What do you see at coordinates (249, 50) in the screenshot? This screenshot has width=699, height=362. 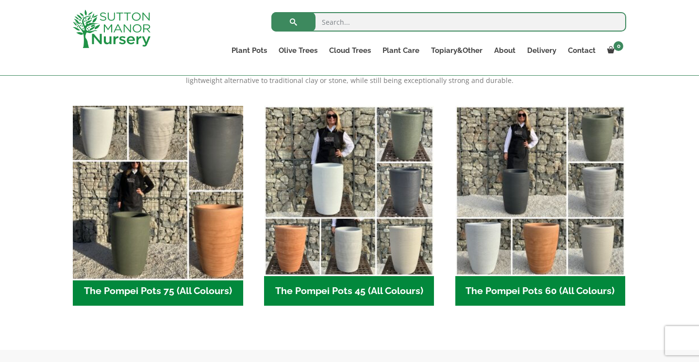 I see `a: Plant Pots` at bounding box center [249, 50].